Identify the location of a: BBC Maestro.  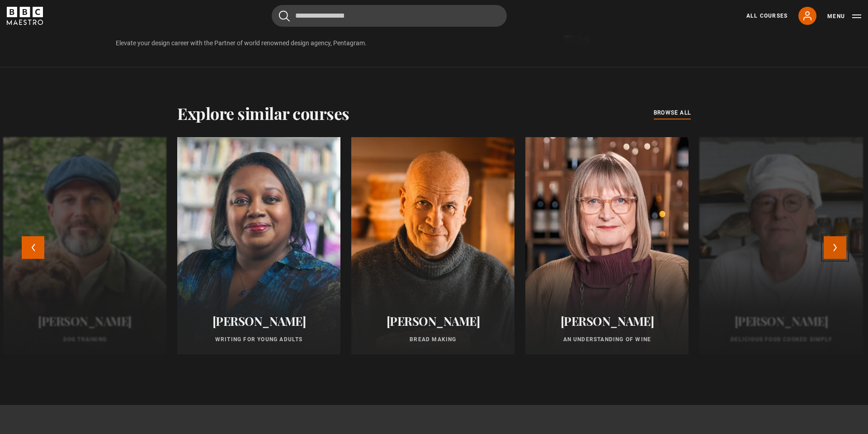
(25, 16).